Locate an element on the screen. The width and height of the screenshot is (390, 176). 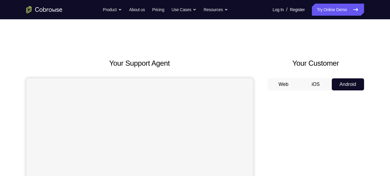
button: iOS is located at coordinates (316, 84).